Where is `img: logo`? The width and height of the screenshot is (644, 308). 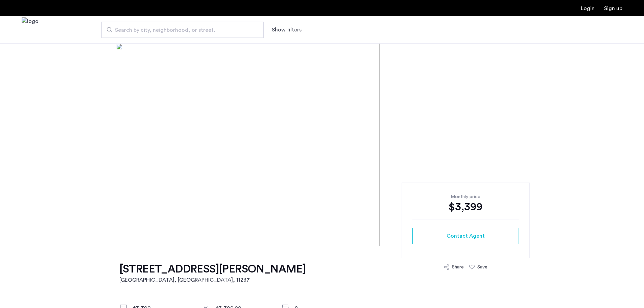
img: logo is located at coordinates (30, 30).